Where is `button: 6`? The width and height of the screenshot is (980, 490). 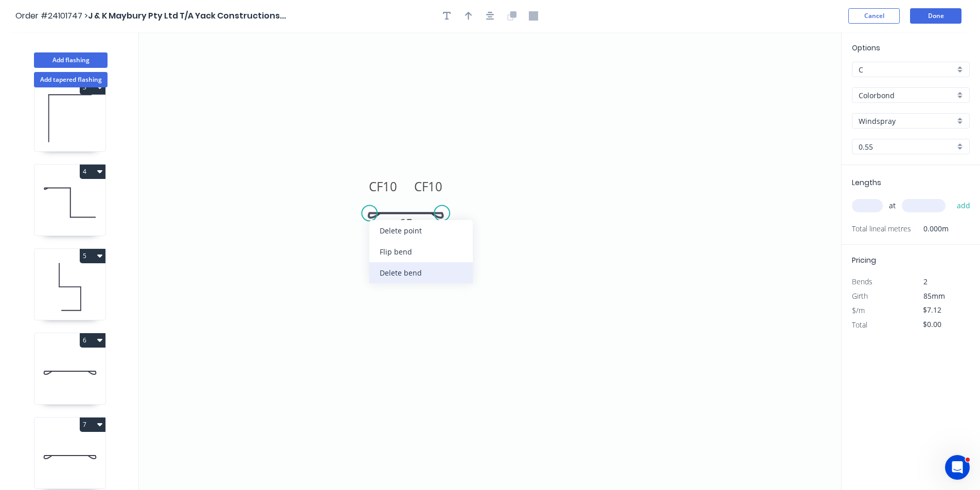
button: 6 is located at coordinates (93, 341).